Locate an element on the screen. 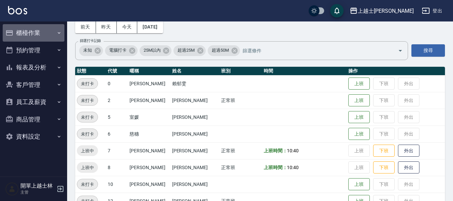 Image resolution: width=453 pixels, height=201 pixels. th: 時間 is located at coordinates (304, 71).